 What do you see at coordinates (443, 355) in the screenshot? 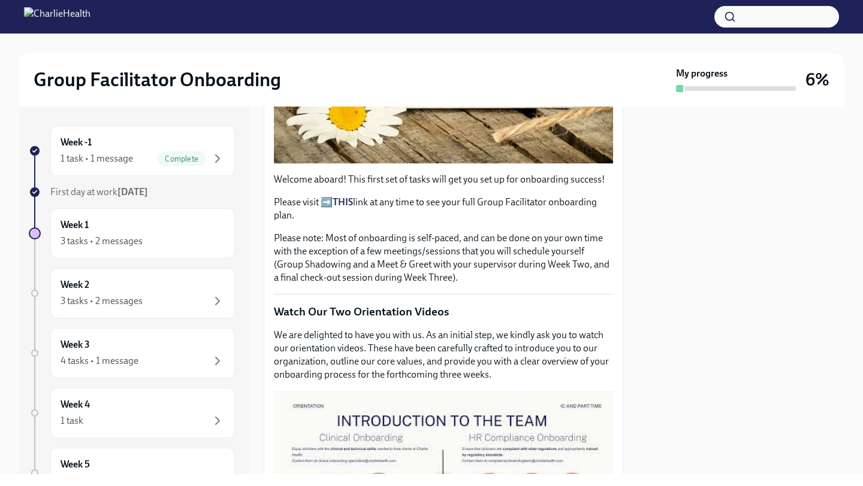
I see `p: We are delighted to have you with us. As an initial step, we kindly ask you to watch our orientat...` at bounding box center [443, 355].